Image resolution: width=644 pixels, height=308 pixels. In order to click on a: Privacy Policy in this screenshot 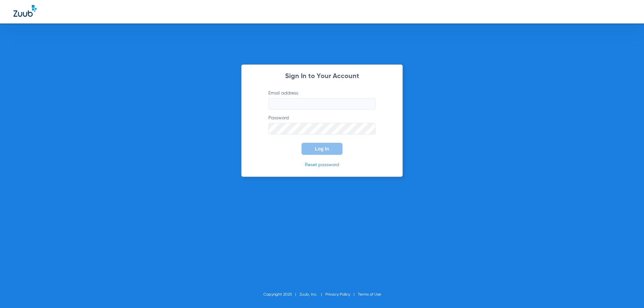, I will do `click(338, 295)`.